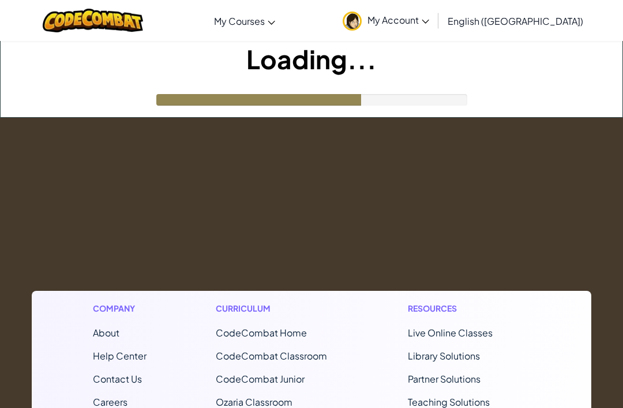 The width and height of the screenshot is (623, 408). I want to click on a: About, so click(106, 332).